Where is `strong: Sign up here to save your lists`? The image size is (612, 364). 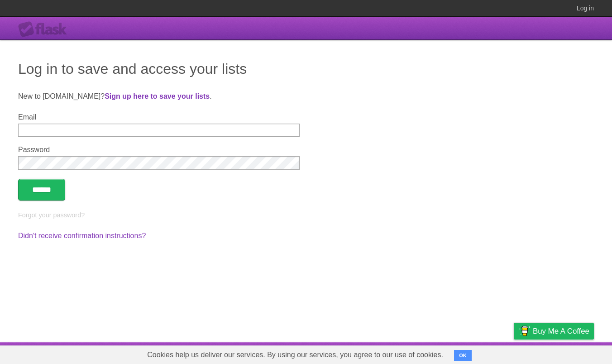
strong: Sign up here to save your lists is located at coordinates (157, 96).